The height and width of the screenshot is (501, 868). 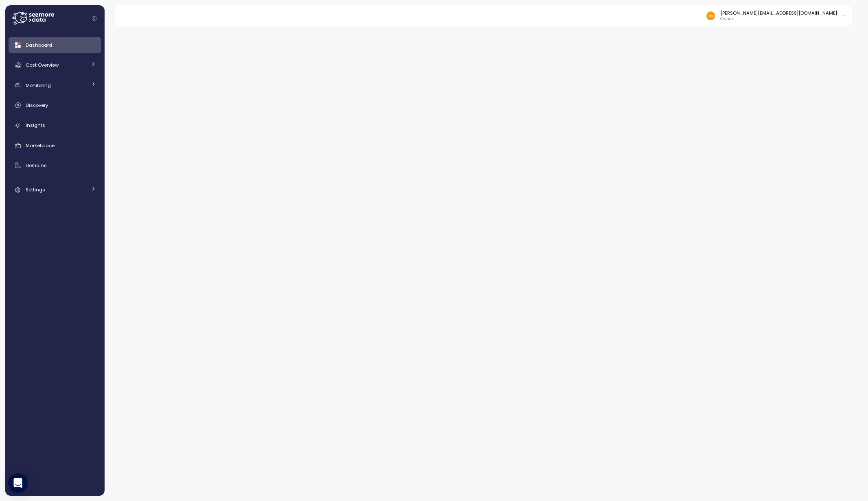 What do you see at coordinates (55, 45) in the screenshot?
I see `a: Dashboard` at bounding box center [55, 45].